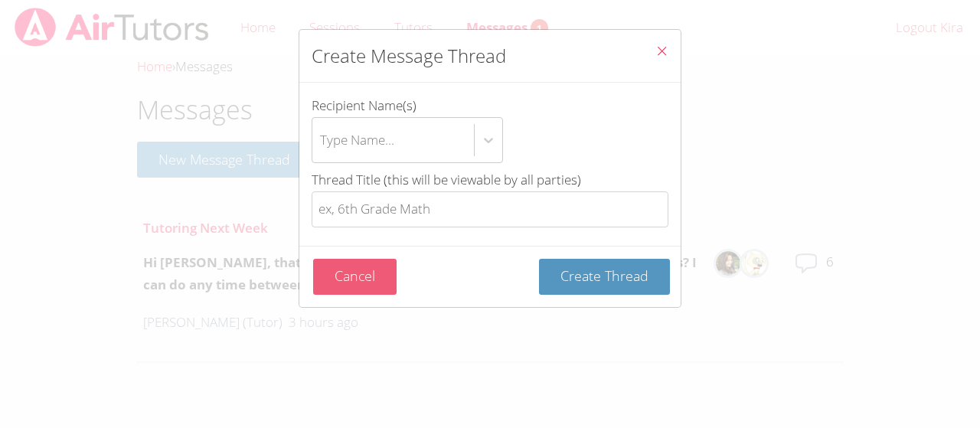  I want to click on button: Create Thread, so click(605, 276).